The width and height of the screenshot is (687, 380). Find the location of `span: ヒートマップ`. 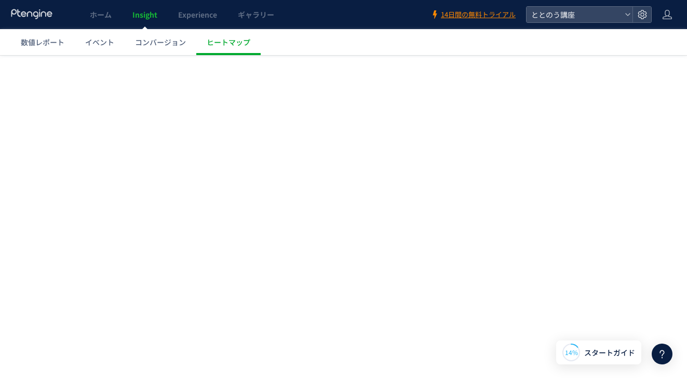

span: ヒートマップ is located at coordinates (229, 42).